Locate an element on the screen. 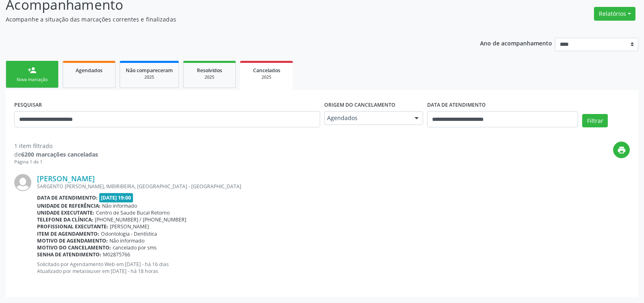 This screenshot has width=644, height=303. img: img is located at coordinates (23, 182).